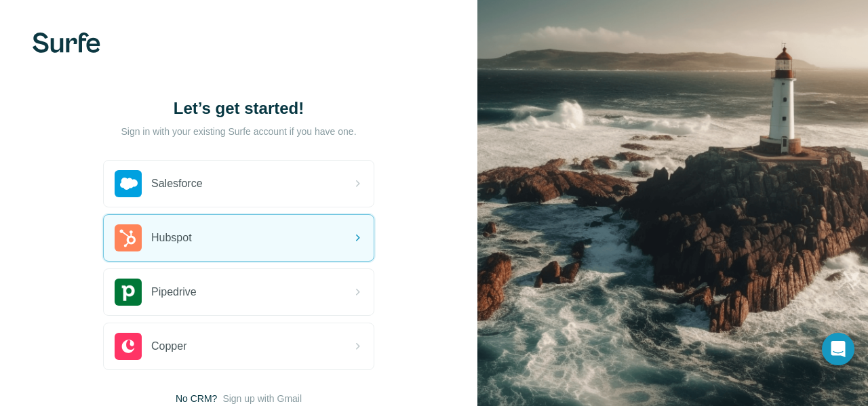 The image size is (868, 406). What do you see at coordinates (172, 238) in the screenshot?
I see `span: Hubspot` at bounding box center [172, 238].